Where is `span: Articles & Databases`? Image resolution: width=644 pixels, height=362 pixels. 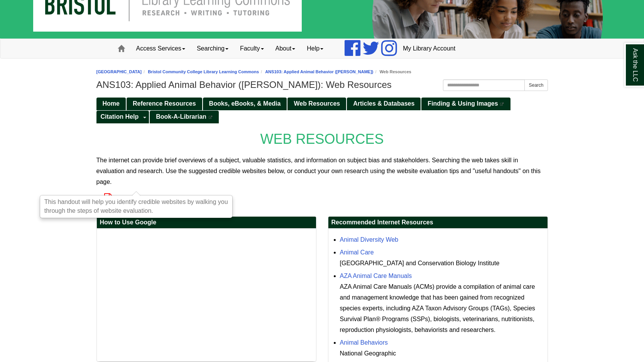
span: Articles & Databases is located at coordinates (383, 103).